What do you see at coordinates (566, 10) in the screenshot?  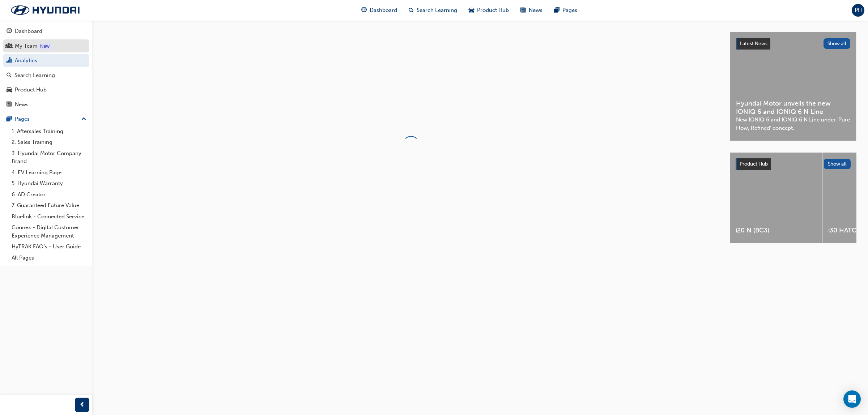 I see `a: pages-iconPages` at bounding box center [566, 10].